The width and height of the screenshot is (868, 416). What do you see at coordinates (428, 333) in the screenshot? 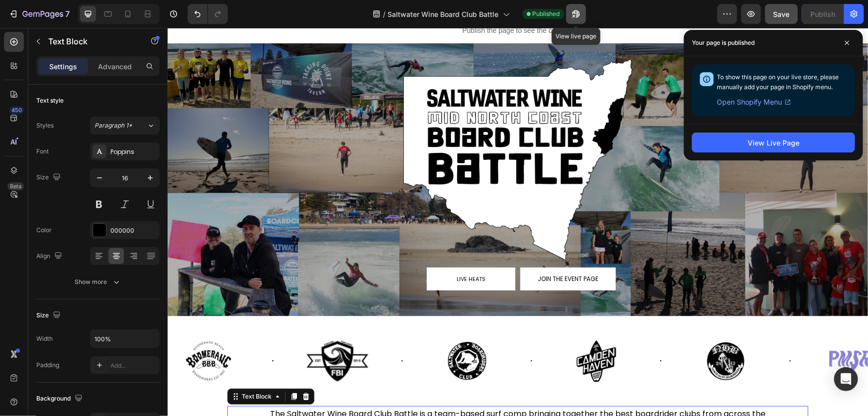
I see `a: Image Title` at bounding box center [428, 333].